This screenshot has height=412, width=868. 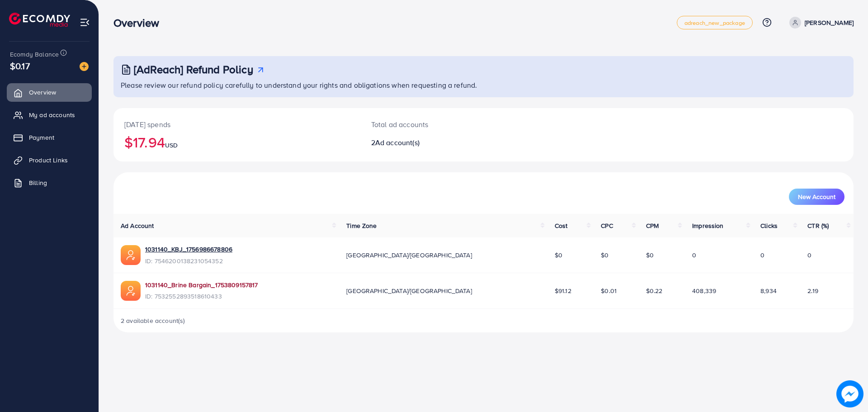 What do you see at coordinates (708, 226) in the screenshot?
I see `span: Impression` at bounding box center [708, 226].